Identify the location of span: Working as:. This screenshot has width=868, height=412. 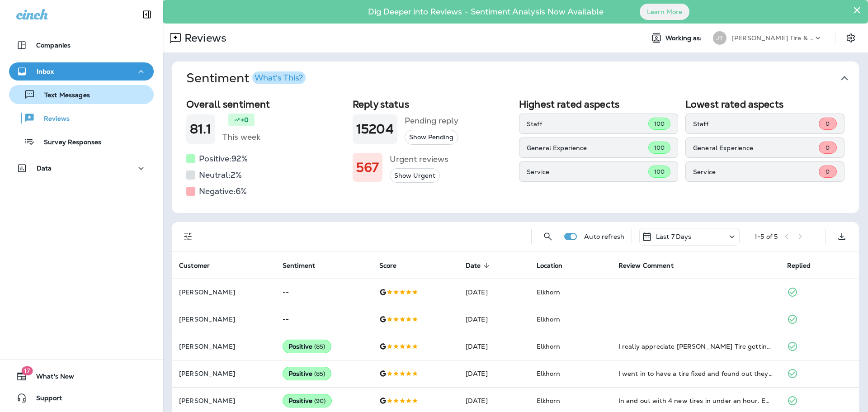
(684, 38).